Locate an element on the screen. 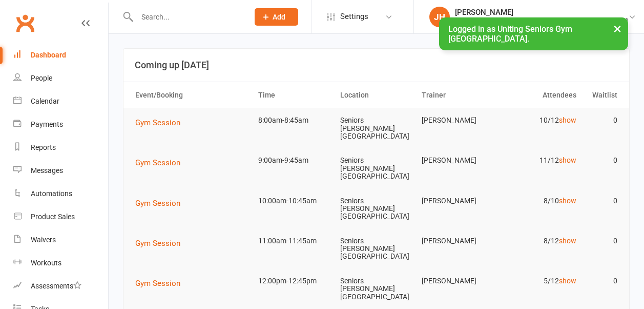 This screenshot has height=309, width=644. a: Reports is located at coordinates (61, 147).